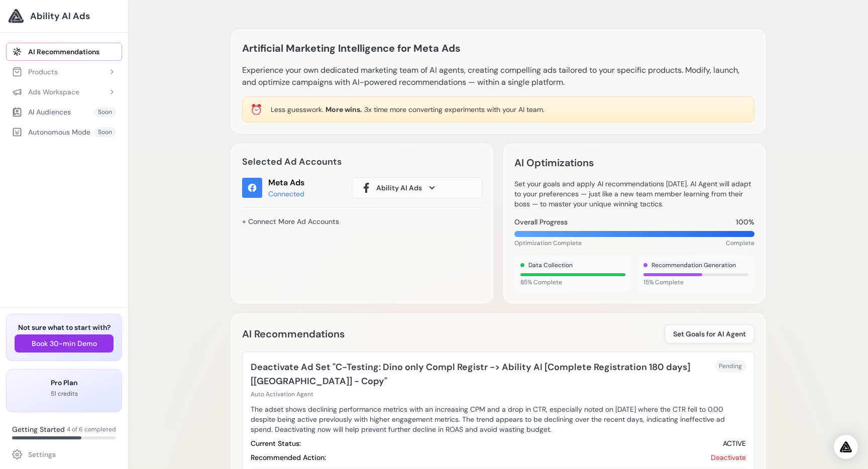  I want to click on div: Autonomous Mode, so click(51, 132).